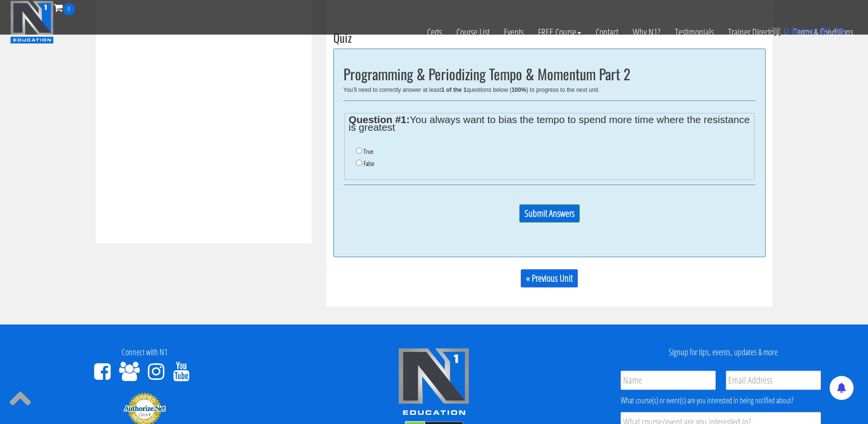  What do you see at coordinates (549, 73) in the screenshot?
I see `h2: Programming & Periodizing Tempo & Momentum Part 2` at bounding box center [549, 73].